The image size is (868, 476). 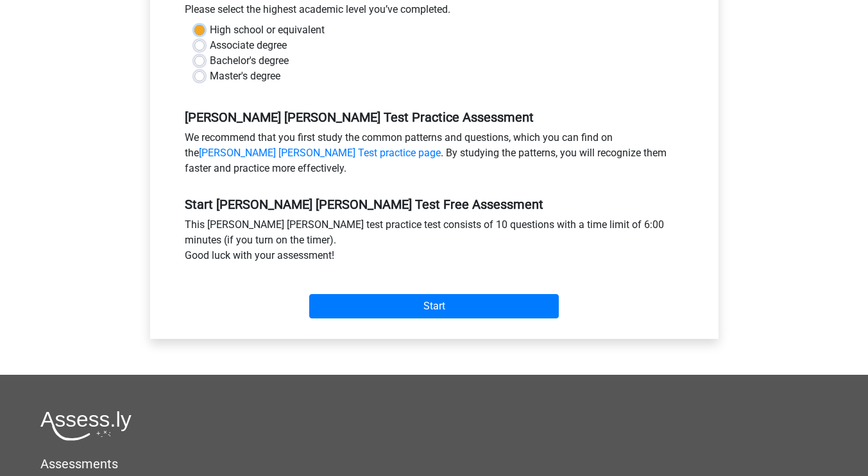 I want to click on label: High school or equivalent, so click(x=267, y=31).